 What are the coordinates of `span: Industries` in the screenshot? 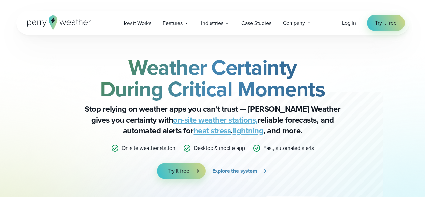 It's located at (212, 23).